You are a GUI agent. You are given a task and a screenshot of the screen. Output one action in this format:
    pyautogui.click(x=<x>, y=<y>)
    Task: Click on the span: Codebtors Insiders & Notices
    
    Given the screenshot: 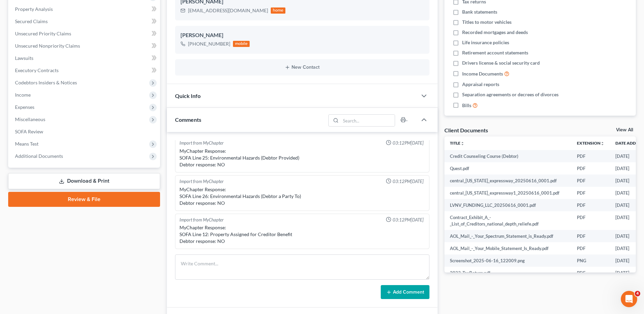 What is the action you would take?
    pyautogui.click(x=46, y=82)
    